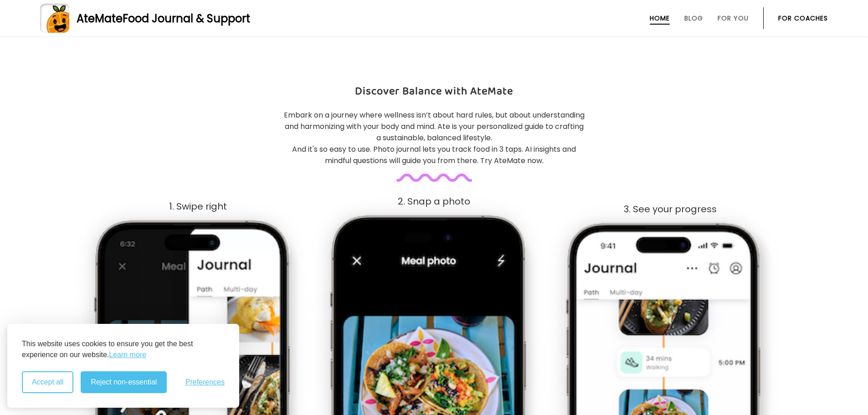 This screenshot has height=415, width=868. What do you see at coordinates (434, 137) in the screenshot?
I see `p: Embark on a journey where wellness isn’t about hard rules, but about understanding and harmonizin...` at bounding box center [434, 137].